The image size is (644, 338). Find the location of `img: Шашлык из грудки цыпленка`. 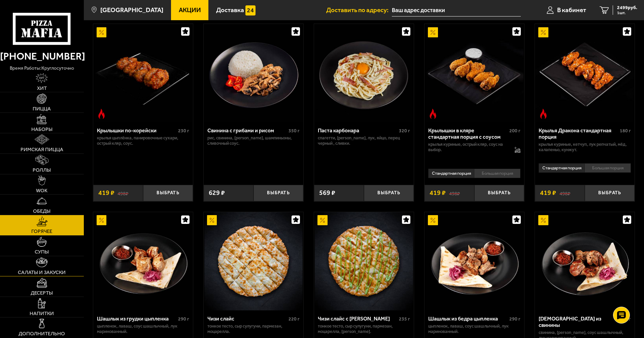

img: Шашлык из грудки цыпленка is located at coordinates (143, 261).